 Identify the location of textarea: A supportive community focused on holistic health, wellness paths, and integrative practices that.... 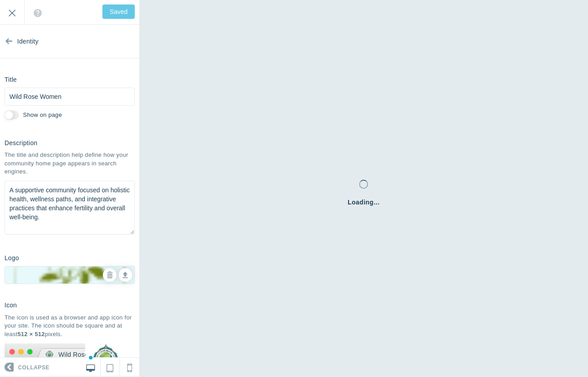
(70, 208).